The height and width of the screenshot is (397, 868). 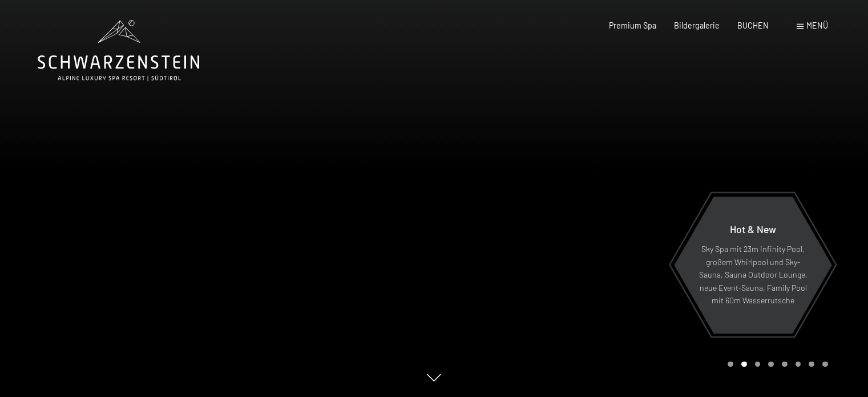 I want to click on span: Menü, so click(x=817, y=25).